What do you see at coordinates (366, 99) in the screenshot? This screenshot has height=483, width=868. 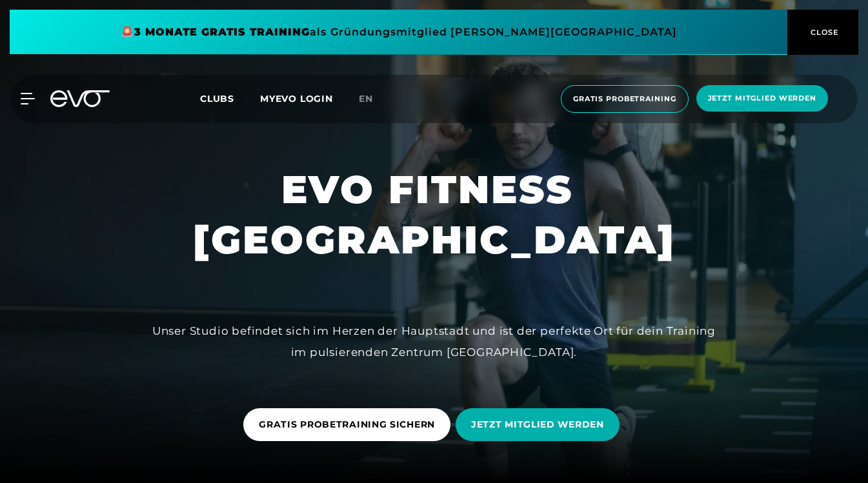 I see `span: en` at bounding box center [366, 99].